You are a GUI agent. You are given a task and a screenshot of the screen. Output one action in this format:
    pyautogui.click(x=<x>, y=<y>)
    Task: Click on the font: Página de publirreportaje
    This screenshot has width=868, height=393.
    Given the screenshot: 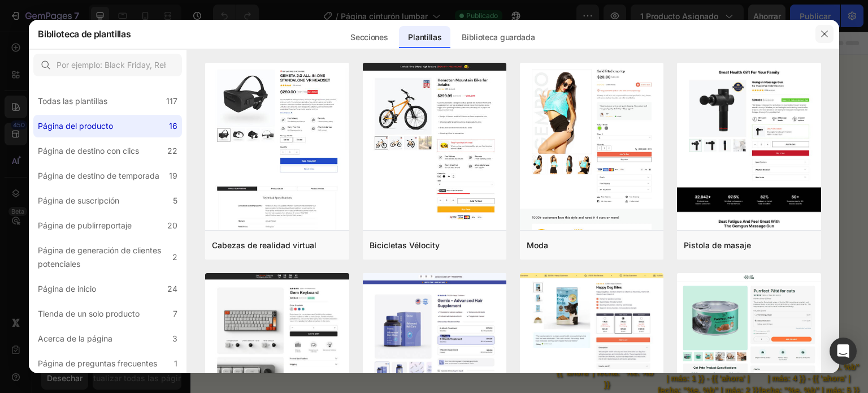 What is the action you would take?
    pyautogui.click(x=85, y=225)
    